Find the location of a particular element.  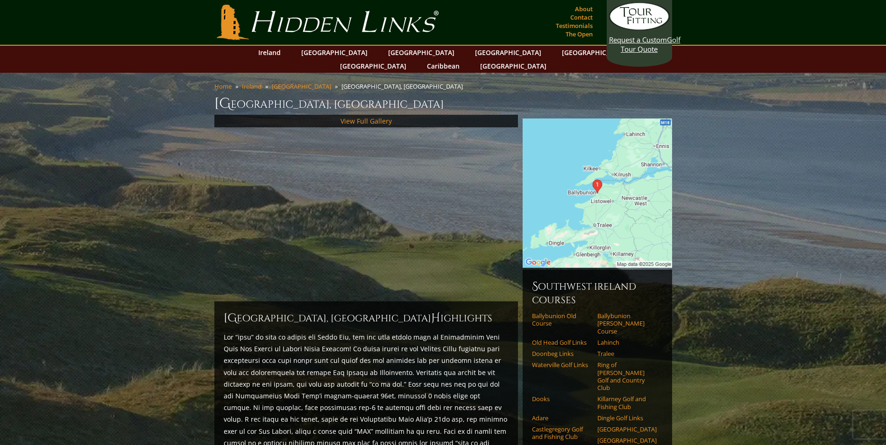

a: Castlegregory Golf and Fishing Club is located at coordinates (561, 433).